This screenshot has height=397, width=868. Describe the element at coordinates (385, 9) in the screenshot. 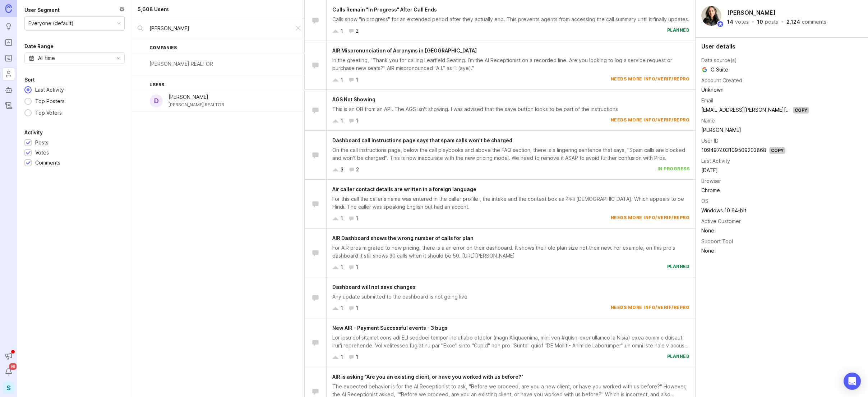

I see `span: Calls Remain "In Progress" After Call Ends` at that location.